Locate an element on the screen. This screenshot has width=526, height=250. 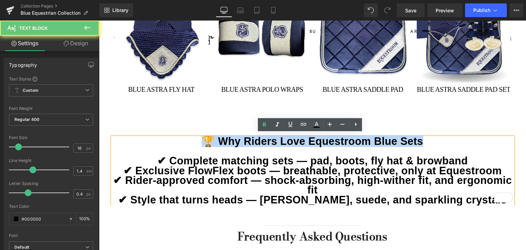
div: Typography is located at coordinates (23, 63).